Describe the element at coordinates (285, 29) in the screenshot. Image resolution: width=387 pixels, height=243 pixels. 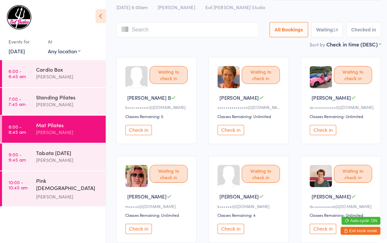
I see `button: All Bookings` at that location.